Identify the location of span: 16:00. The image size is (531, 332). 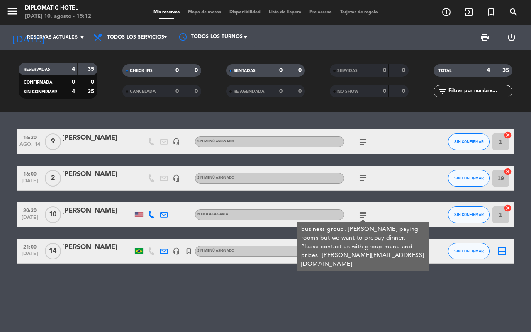
(30, 173).